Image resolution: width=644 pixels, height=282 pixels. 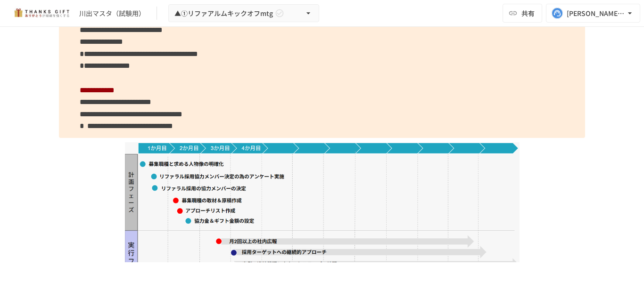 I want to click on img: mMP1OxWUAhQbsRWCurg7vIHe5HqDpP7qZo7fRoNLXQh, so click(x=42, y=13).